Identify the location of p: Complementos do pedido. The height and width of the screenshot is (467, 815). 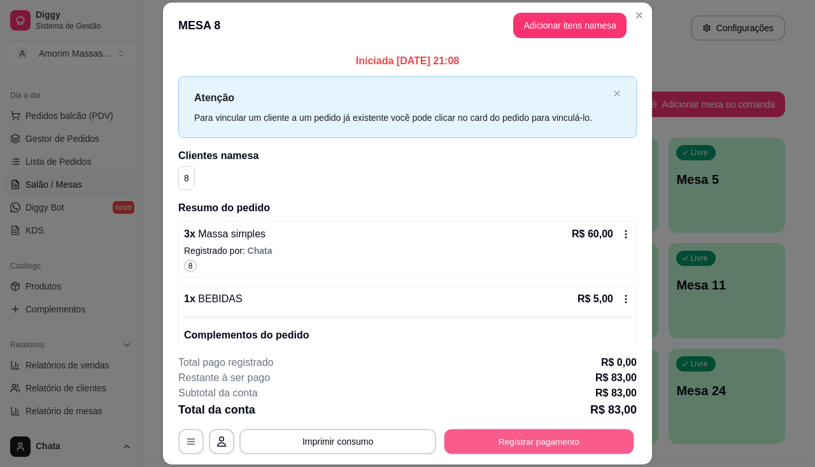
(407, 335).